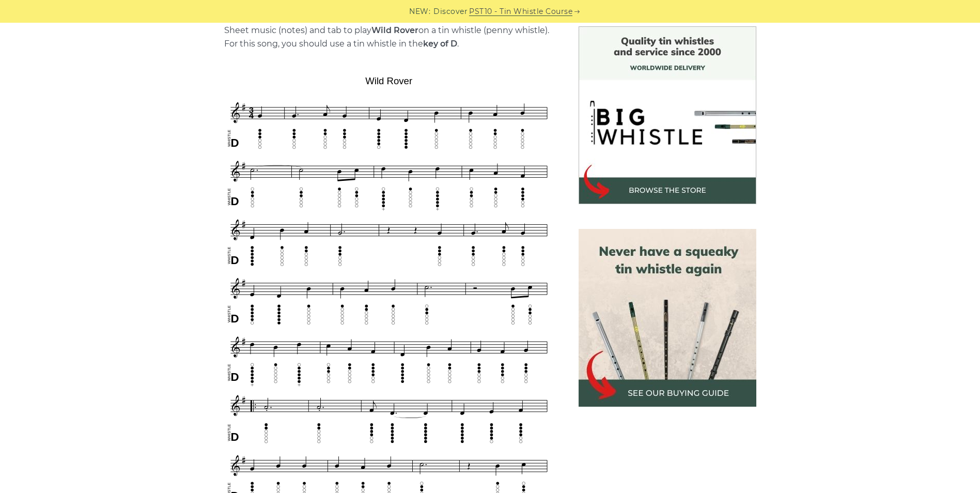  What do you see at coordinates (419, 11) in the screenshot?
I see `span: NEW:` at bounding box center [419, 11].